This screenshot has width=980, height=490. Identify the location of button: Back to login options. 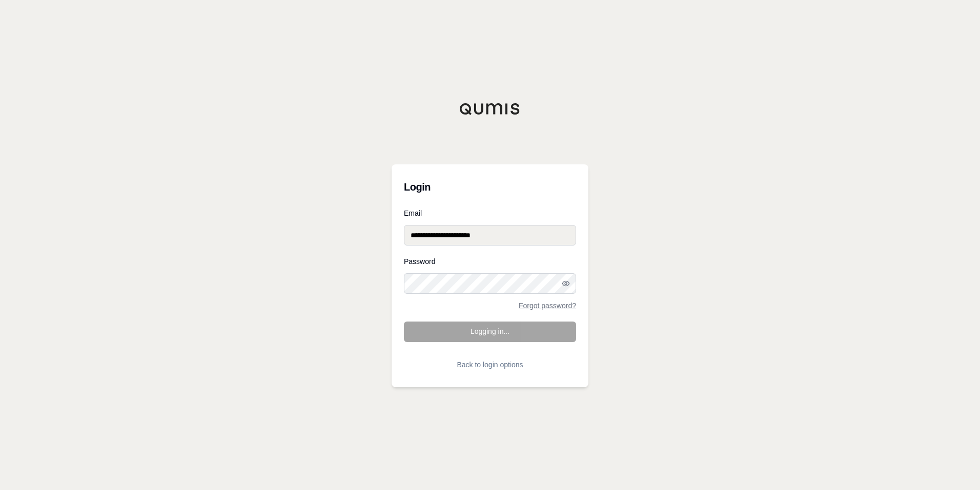
(490, 365).